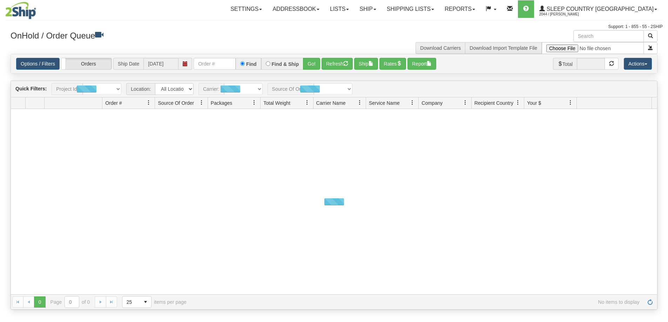  Describe the element at coordinates (31, 89) in the screenshot. I see `label: Quick Filters:` at that location.